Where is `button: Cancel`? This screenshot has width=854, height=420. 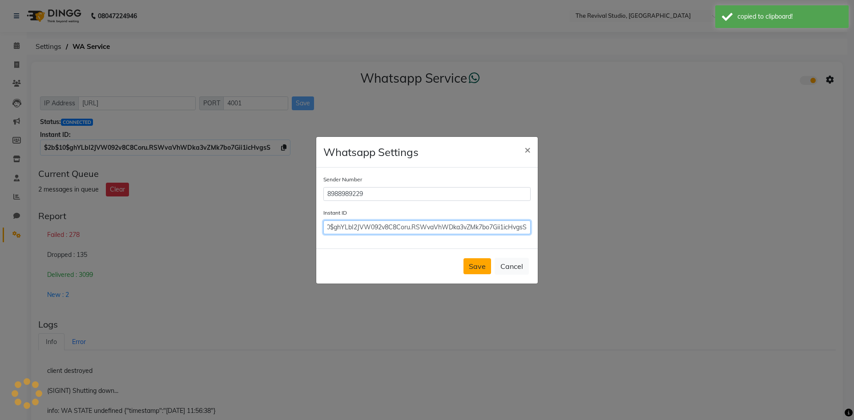 button: Cancel is located at coordinates (511, 266).